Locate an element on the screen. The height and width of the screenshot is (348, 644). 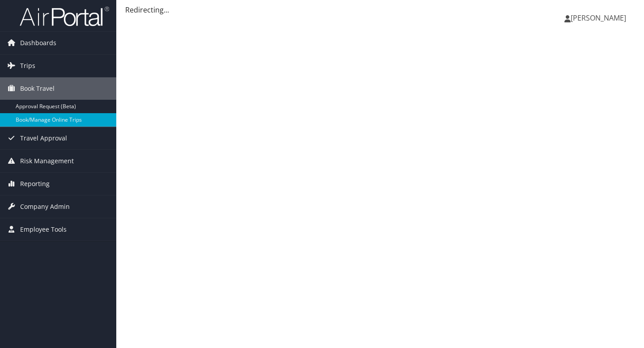
span: Company Admin is located at coordinates (45, 207).